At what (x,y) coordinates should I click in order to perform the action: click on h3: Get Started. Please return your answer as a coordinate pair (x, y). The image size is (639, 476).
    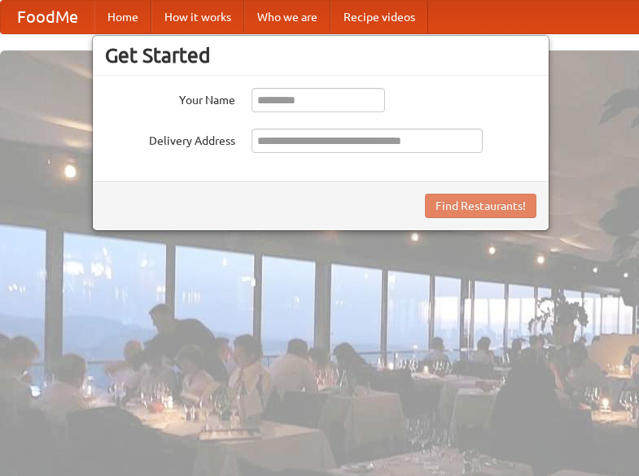
    Looking at the image, I should click on (321, 55).